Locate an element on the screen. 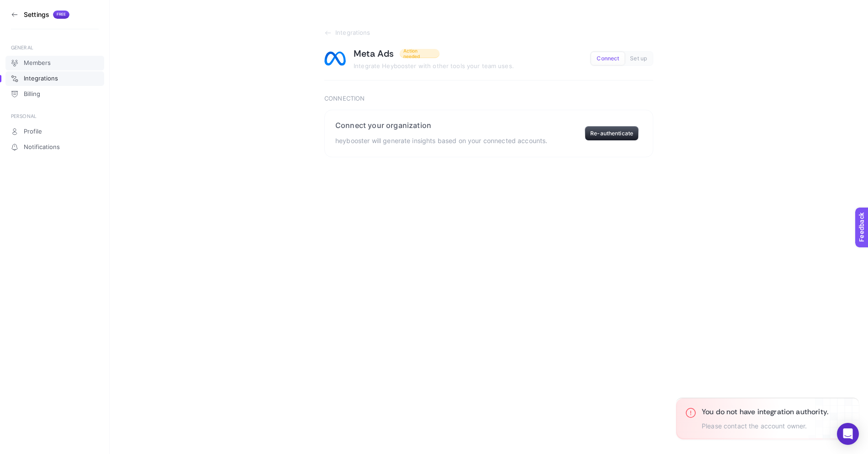 The height and width of the screenshot is (454, 868). h3: Connection is located at coordinates (489, 98).